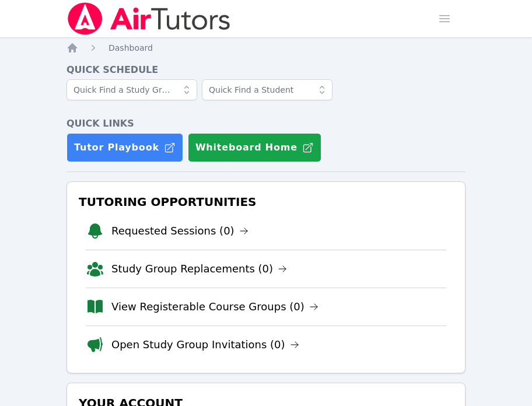 This screenshot has width=532, height=406. What do you see at coordinates (149, 19) in the screenshot?
I see `img: Air Tutors` at bounding box center [149, 19].